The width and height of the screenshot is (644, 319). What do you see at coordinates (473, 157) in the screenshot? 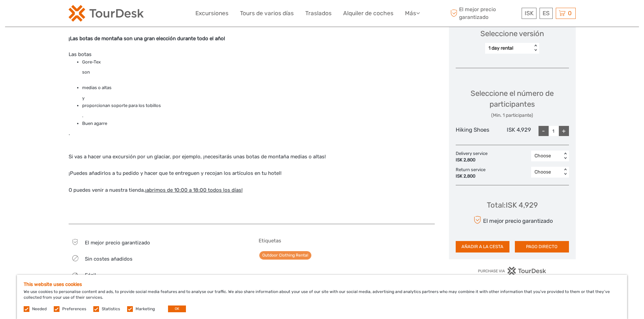
I see `div: Delivery service` at bounding box center [473, 157].